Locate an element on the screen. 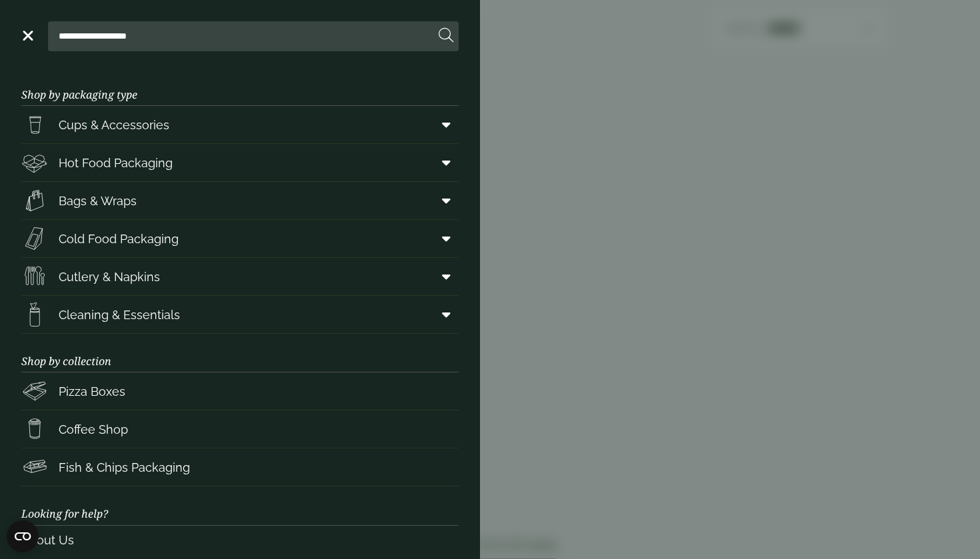 The width and height of the screenshot is (980, 559). a: Cutlery & Napkins is located at coordinates (240, 276).